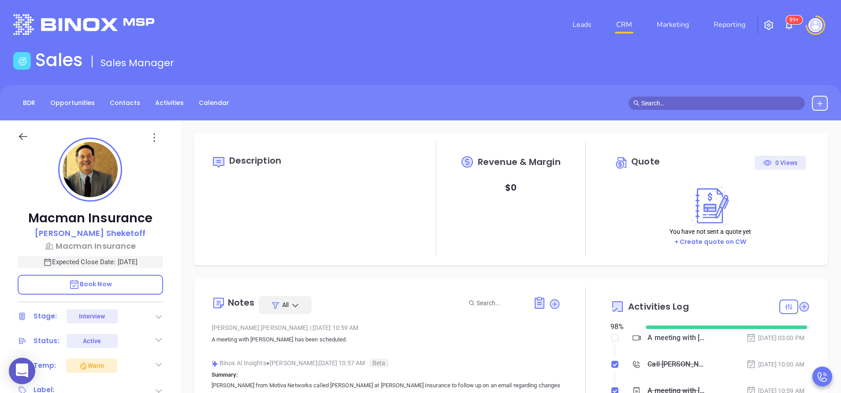 This screenshot has width=841, height=393. I want to click on a: Leads, so click(582, 25).